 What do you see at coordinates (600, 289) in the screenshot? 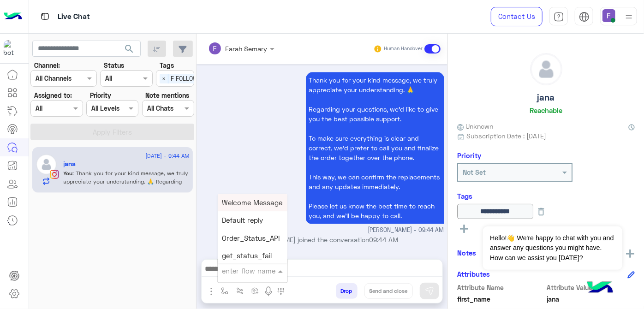
I see `img: hulul-logo.png` at bounding box center [600, 289].